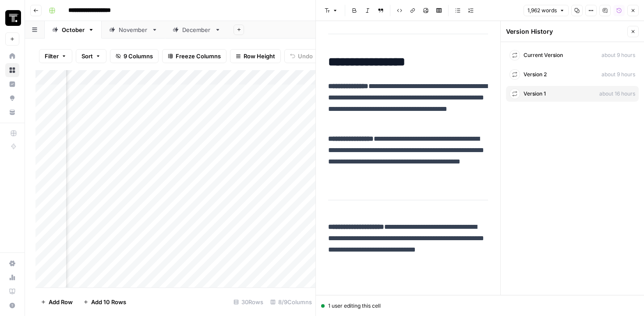 The image size is (644, 316). Describe the element at coordinates (13, 292) in the screenshot. I see `a: Learning Hub` at that location.